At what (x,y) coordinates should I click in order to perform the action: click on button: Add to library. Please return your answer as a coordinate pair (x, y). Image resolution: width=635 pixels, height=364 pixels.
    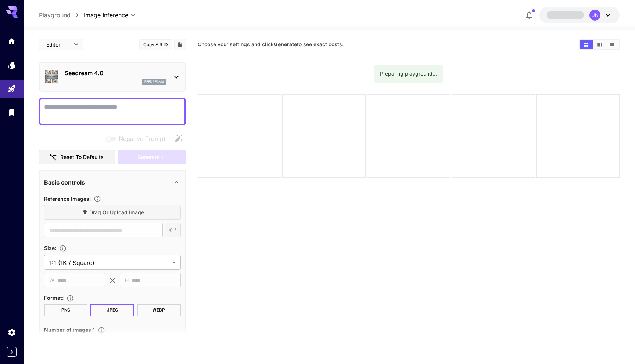
    Looking at the image, I should click on (180, 44).